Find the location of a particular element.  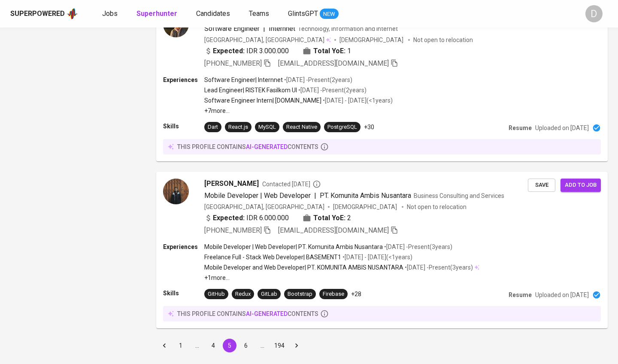

div: Superpowered is located at coordinates (38, 14).